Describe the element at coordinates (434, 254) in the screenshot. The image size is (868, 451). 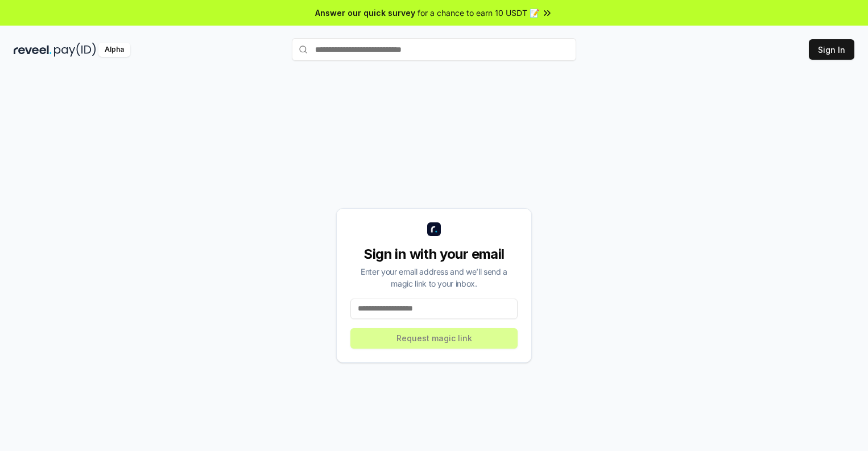
I see `div: Sign in with your email` at that location.